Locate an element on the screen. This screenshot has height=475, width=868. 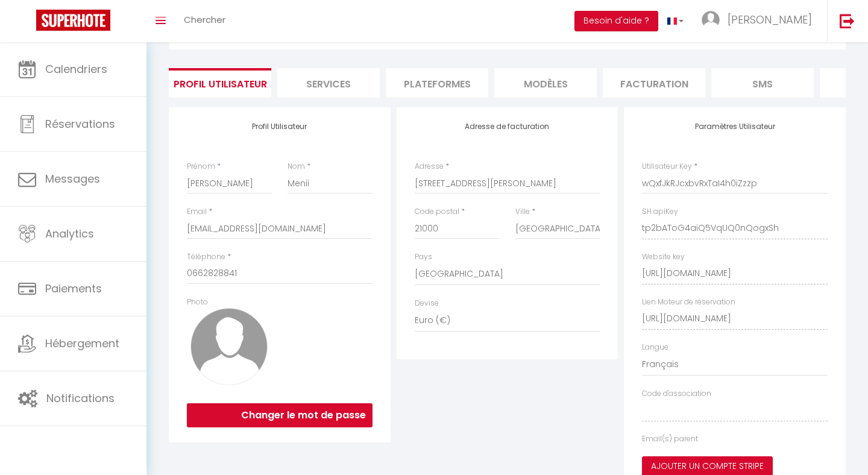
label: Email is located at coordinates (196, 212).